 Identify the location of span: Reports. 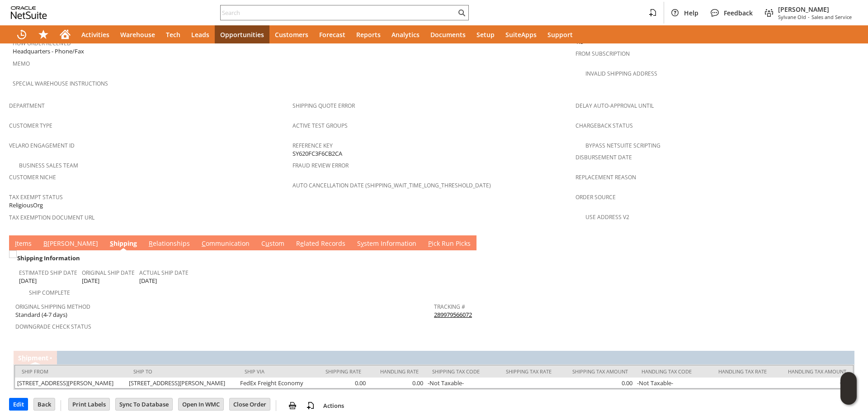
(369, 34).